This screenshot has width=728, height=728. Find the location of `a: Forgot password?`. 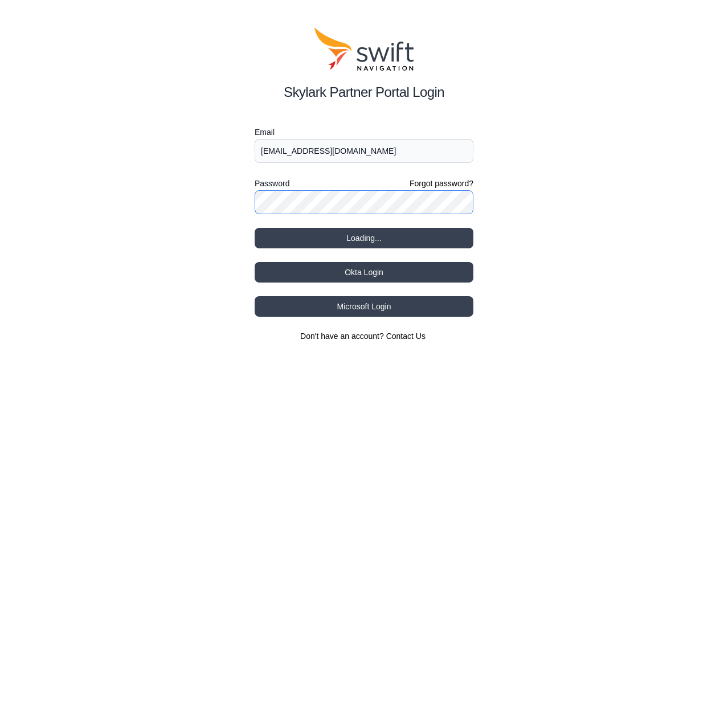

a: Forgot password? is located at coordinates (441, 183).